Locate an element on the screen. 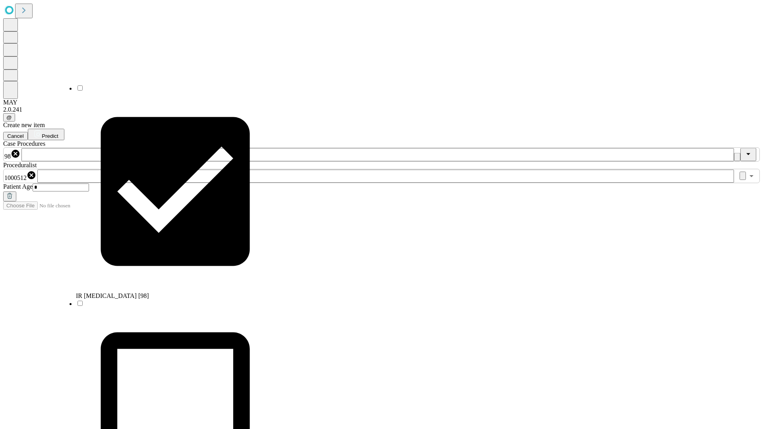 This screenshot has width=763, height=429. div: MAY is located at coordinates (382, 103).